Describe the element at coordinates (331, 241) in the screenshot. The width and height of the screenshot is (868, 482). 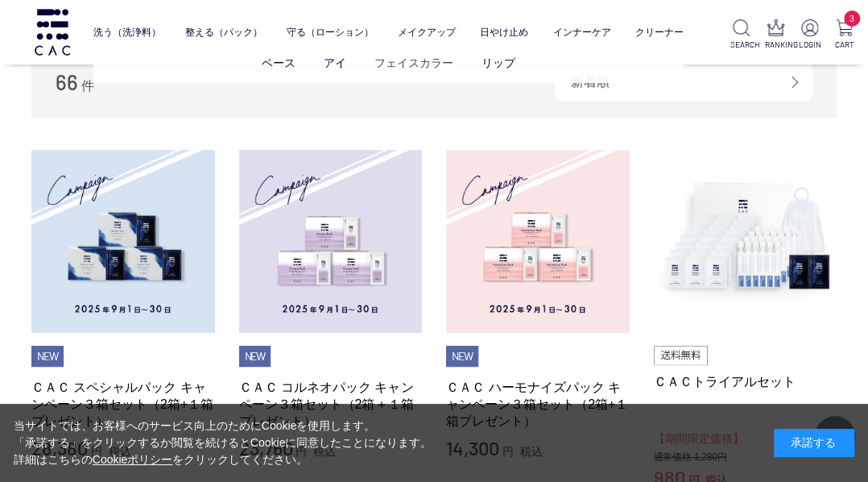
I see `img: ＣＡＣ コルネオパック キャンペーン３箱セット（2箱＋１箱プレゼント）` at that location.